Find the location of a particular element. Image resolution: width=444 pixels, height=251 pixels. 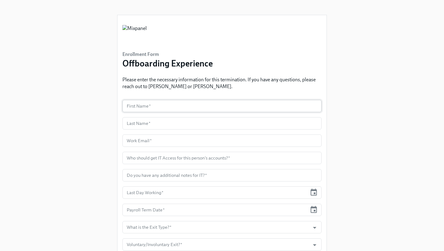

img: Mixpanel is located at coordinates (135, 34).